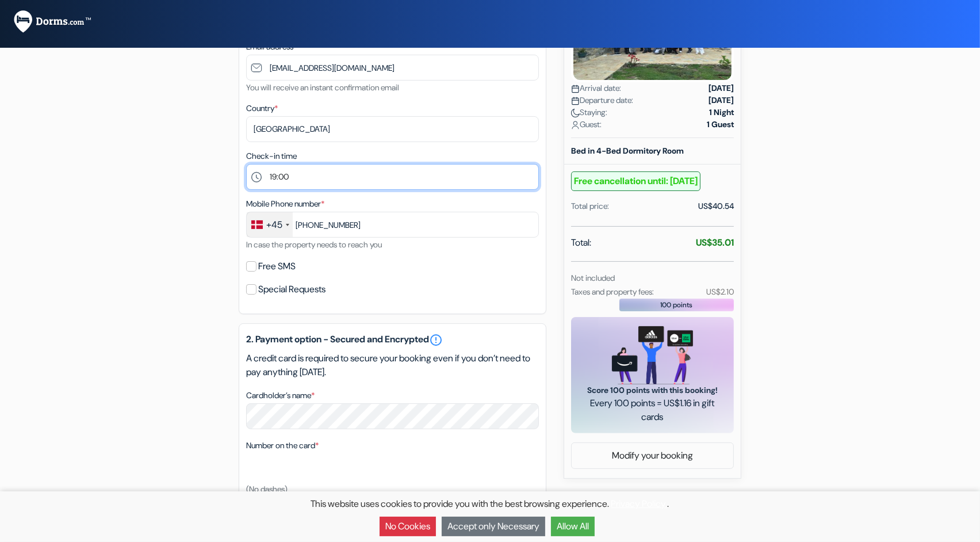  What do you see at coordinates (593, 278) in the screenshot?
I see `small: Not included` at bounding box center [593, 278].